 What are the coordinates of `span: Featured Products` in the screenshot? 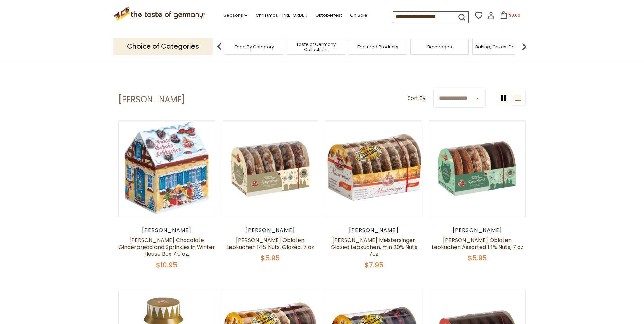 It's located at (378, 47).